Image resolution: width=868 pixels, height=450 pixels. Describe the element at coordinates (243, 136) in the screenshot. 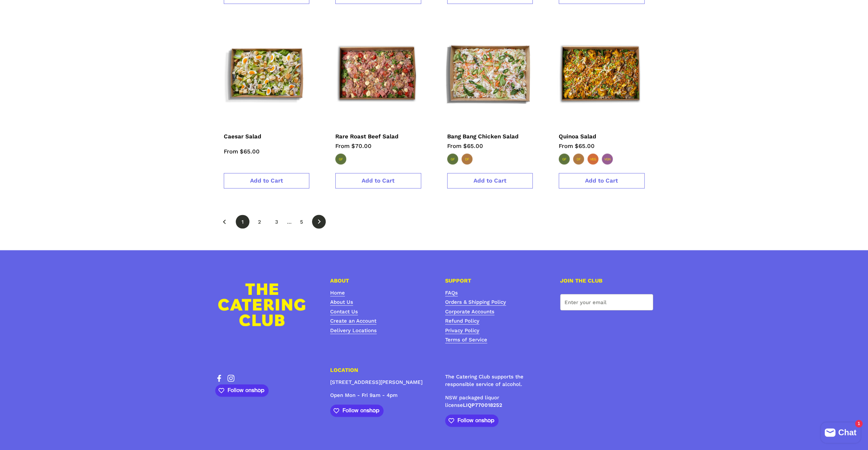

I see `span: Caesar Salad` at that location.